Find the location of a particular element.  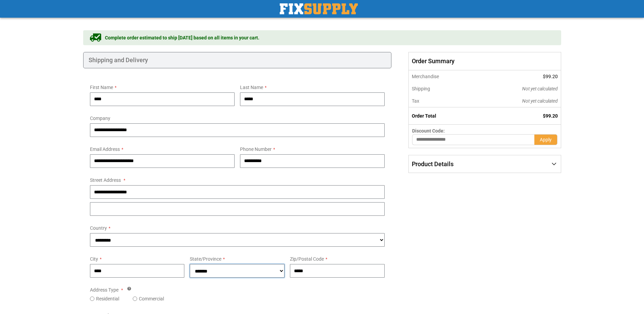

span: Address Type is located at coordinates (104, 289).